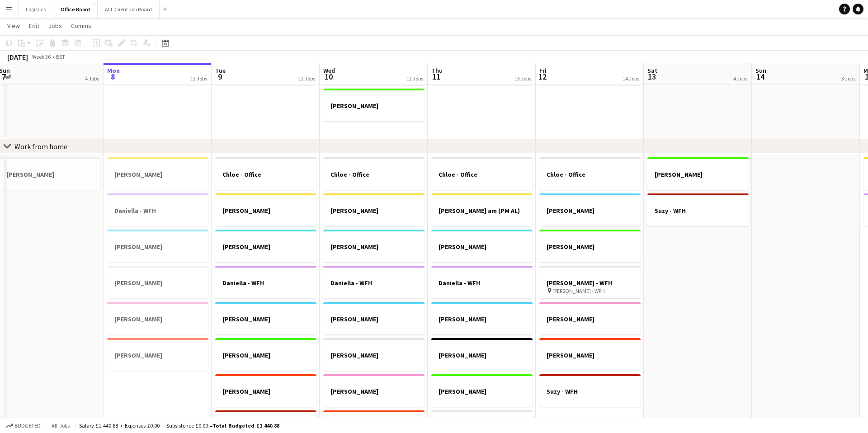 The width and height of the screenshot is (868, 433). What do you see at coordinates (60, 57) in the screenshot?
I see `div: BST` at bounding box center [60, 57].